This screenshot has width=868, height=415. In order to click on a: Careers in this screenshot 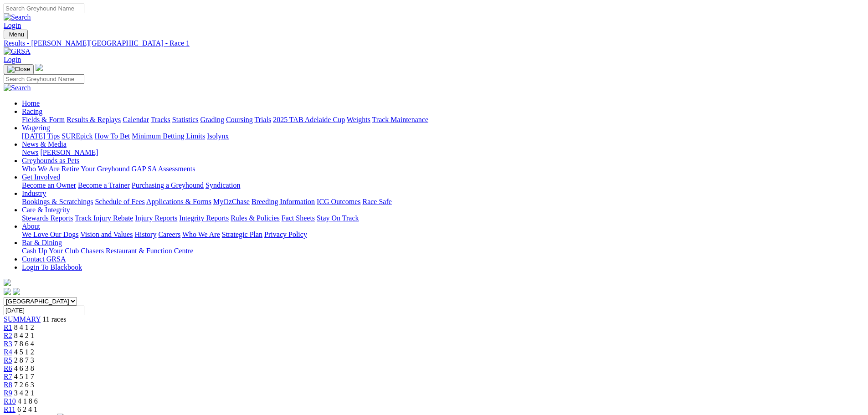, I will do `click(169, 234)`.